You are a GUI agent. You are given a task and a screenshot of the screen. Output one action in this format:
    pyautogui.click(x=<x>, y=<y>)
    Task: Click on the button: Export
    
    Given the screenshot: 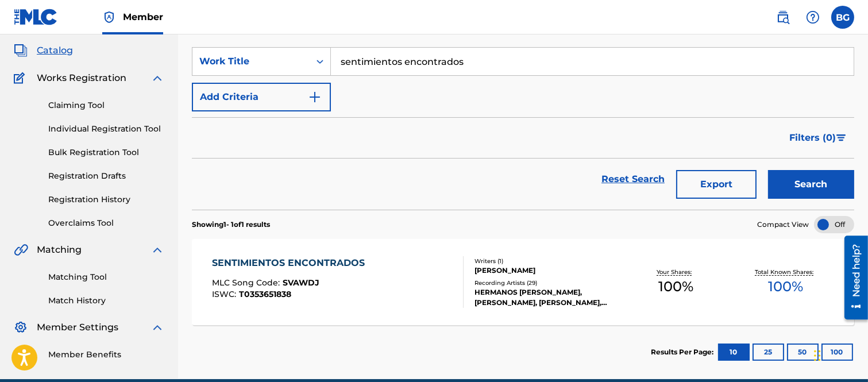 What is the action you would take?
    pyautogui.click(x=717, y=184)
    